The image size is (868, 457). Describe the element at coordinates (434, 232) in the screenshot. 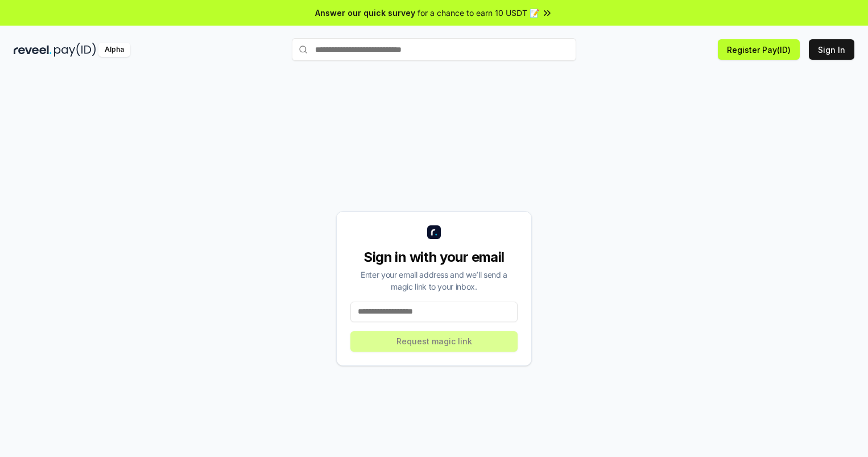

I see `img: logo_small` at that location.